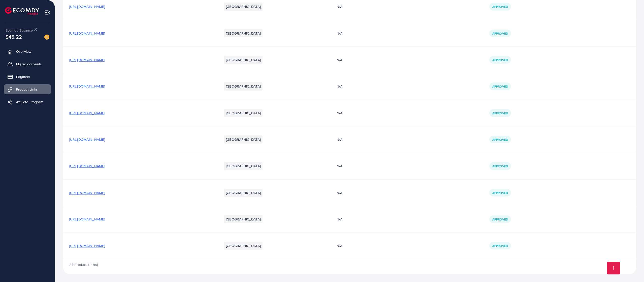  Describe the element at coordinates (30, 102) in the screenshot. I see `span: Affiliate Program` at that location.